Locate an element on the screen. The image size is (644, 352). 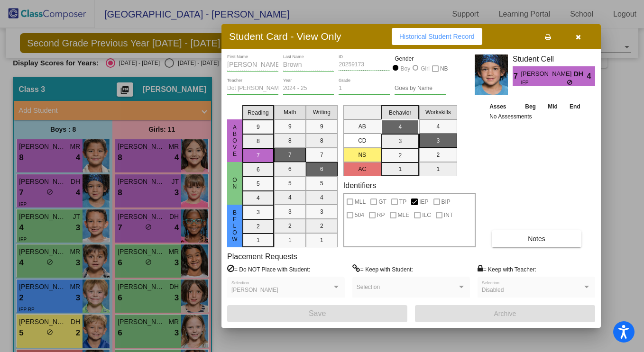
span: DH is located at coordinates (580, 74).